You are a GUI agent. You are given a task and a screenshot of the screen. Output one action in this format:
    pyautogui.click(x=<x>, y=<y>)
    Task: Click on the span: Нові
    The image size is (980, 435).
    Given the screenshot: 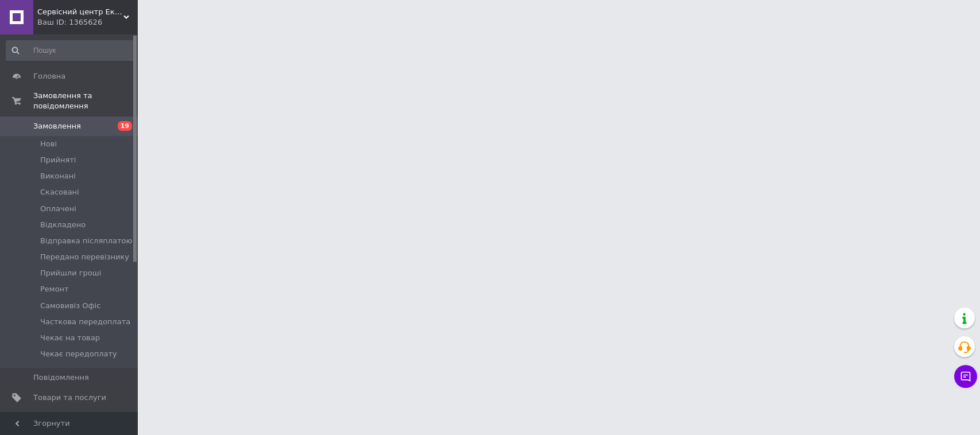 What is the action you would take?
    pyautogui.click(x=48, y=144)
    